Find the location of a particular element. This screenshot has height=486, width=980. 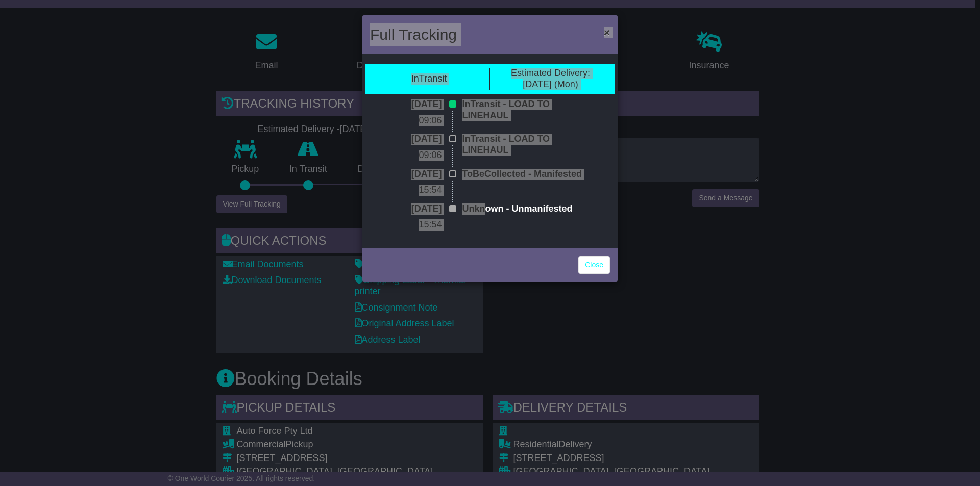

h4: Full Tracking is located at coordinates (414, 34).